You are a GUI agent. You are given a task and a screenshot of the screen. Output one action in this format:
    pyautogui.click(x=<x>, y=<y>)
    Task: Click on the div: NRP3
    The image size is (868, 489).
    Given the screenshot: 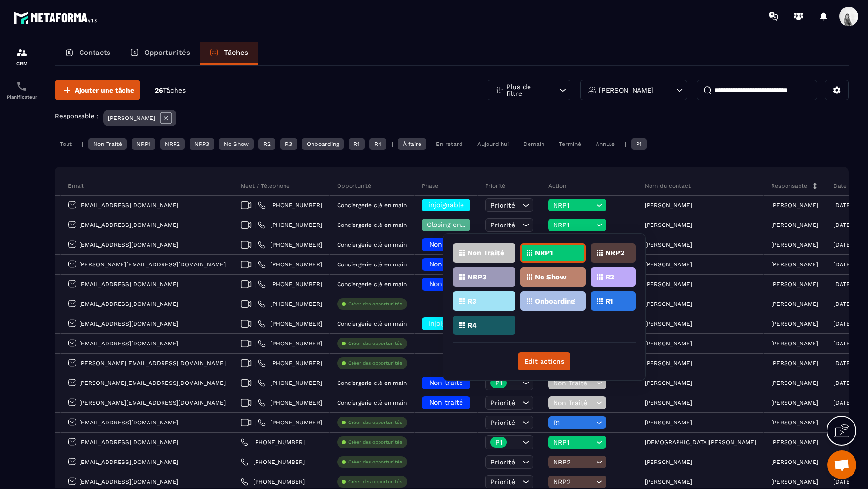 What is the action you would take?
    pyautogui.click(x=202, y=144)
    